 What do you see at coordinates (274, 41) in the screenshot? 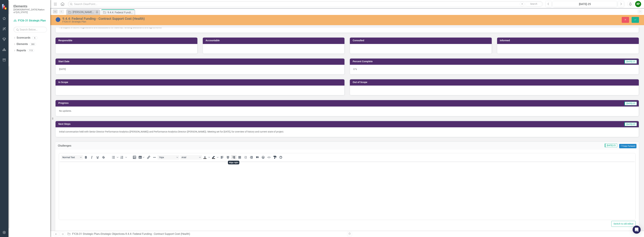
I see `h3: Accountable` at bounding box center [274, 41].